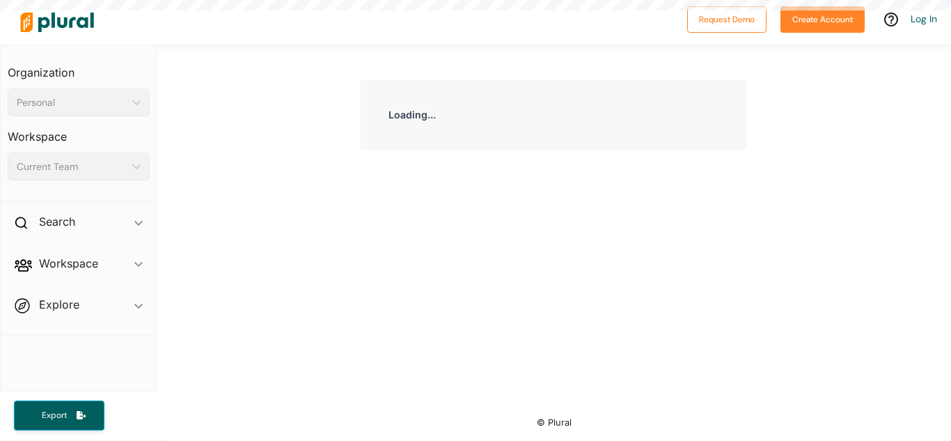 Image resolution: width=951 pixels, height=441 pixels. I want to click on a: Log In, so click(924, 19).